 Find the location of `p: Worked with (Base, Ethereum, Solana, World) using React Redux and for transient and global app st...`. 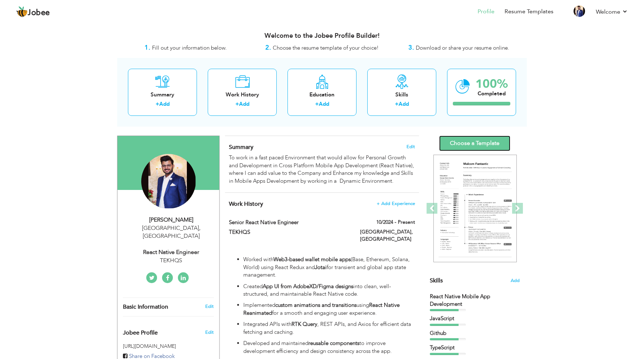

p: Worked with (Base, Ethereum, Solana, World) using React Redux and for transient and global app st... is located at coordinates (329, 267).